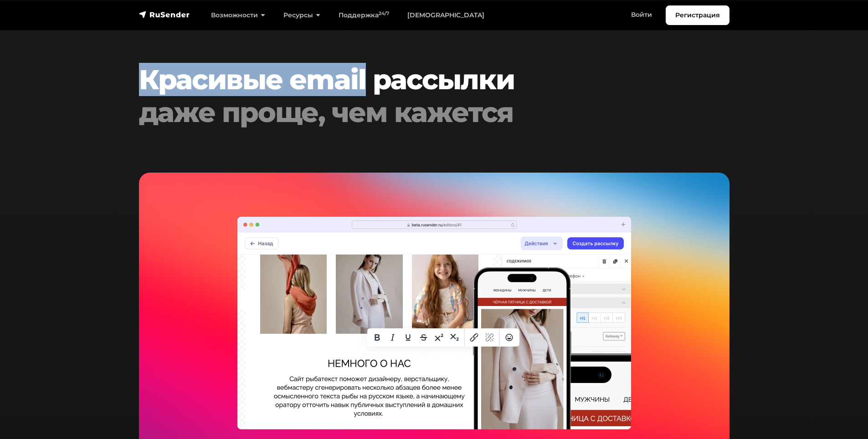  I want to click on a: Регистрация, so click(698, 15).